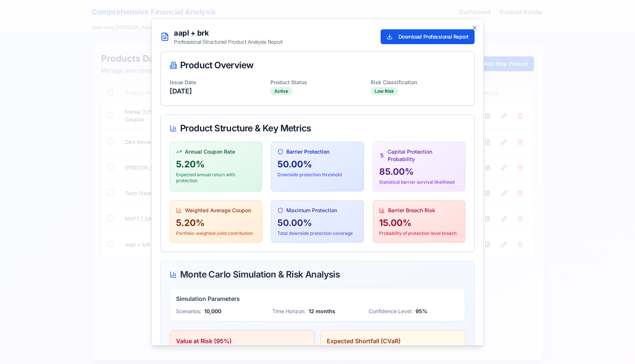 The width and height of the screenshot is (635, 364). Describe the element at coordinates (191, 33) in the screenshot. I see `span: aapl + brk` at that location.